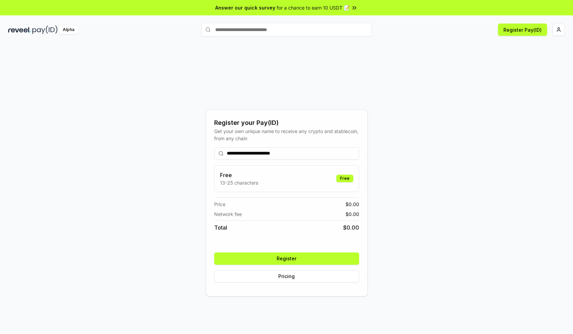  What do you see at coordinates (19, 30) in the screenshot?
I see `img: reveel_dark` at bounding box center [19, 30].